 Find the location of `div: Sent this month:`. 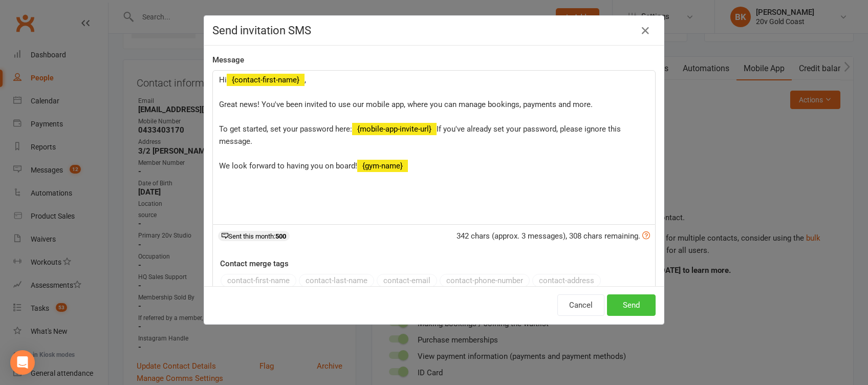

div: Sent this month: is located at coordinates (254, 236).